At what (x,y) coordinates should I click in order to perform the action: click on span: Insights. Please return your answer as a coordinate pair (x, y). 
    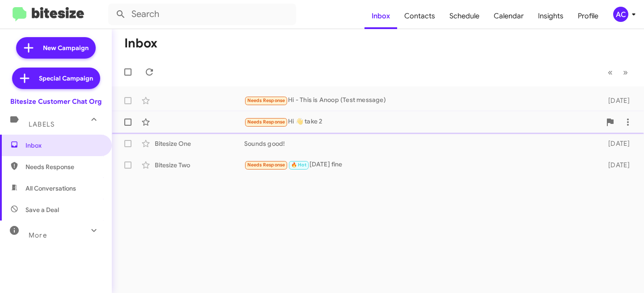
    Looking at the image, I should click on (551, 16).